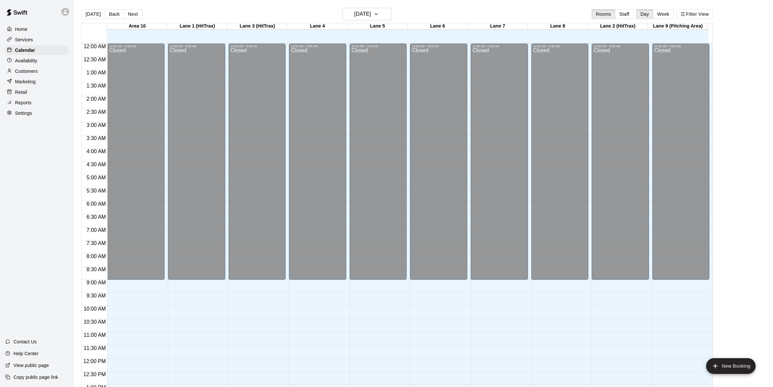 This screenshot has height=387, width=773. Describe the element at coordinates (94, 361) in the screenshot. I see `span: 12:00 PM` at that location.